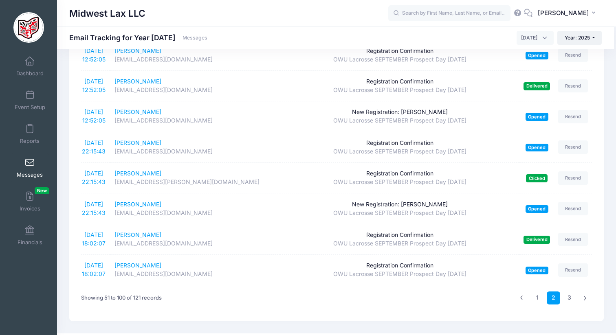  What do you see at coordinates (553, 298) in the screenshot?
I see `a: 2` at bounding box center [553, 298].